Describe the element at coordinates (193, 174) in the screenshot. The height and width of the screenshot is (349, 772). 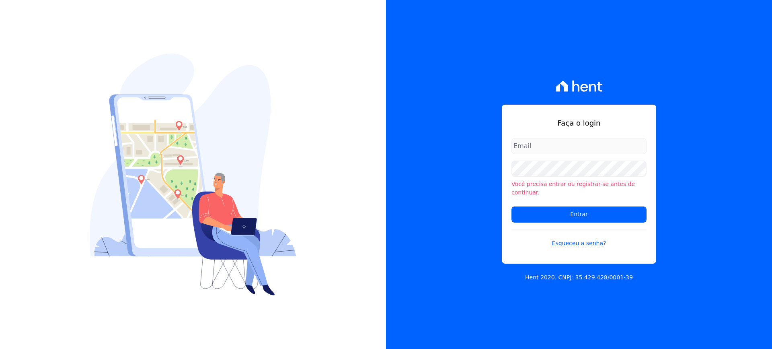
I see `img: Login` at that location.